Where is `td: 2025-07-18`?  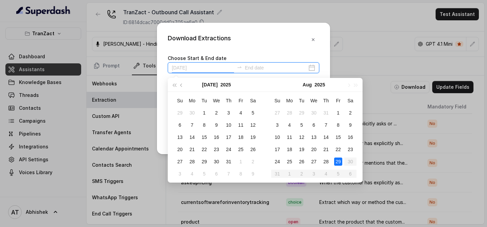
td: 2025-07-18 is located at coordinates (241, 137).